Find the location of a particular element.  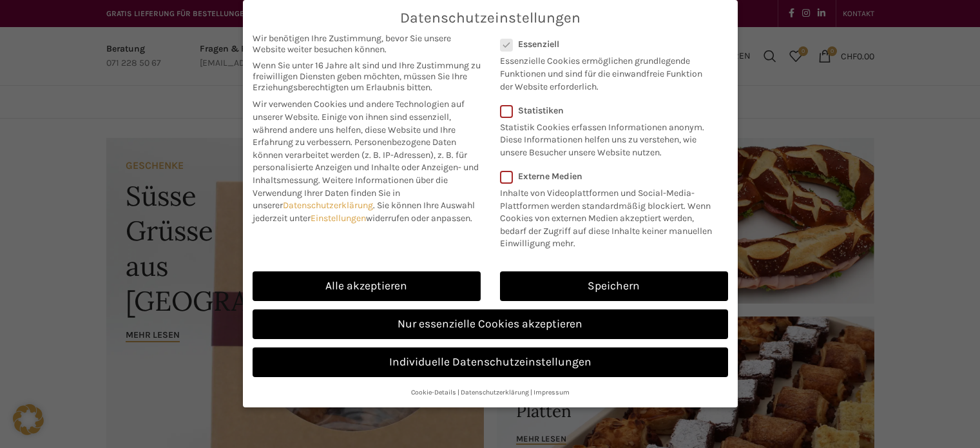

span: Wenn Sie unter 16 Jahre alt sind und Ihre Zustimmung zu freiwilligen Diensten geben möchten, müss... is located at coordinates (367, 76).